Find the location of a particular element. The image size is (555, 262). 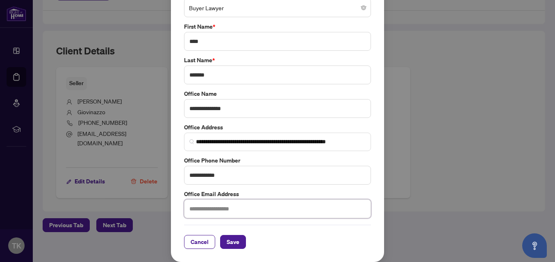

label: Office Address is located at coordinates (277, 127).